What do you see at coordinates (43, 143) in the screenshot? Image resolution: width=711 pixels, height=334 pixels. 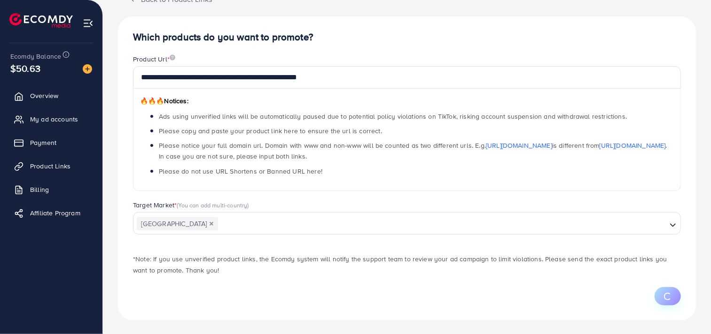 I see `span: Payment` at bounding box center [43, 143].